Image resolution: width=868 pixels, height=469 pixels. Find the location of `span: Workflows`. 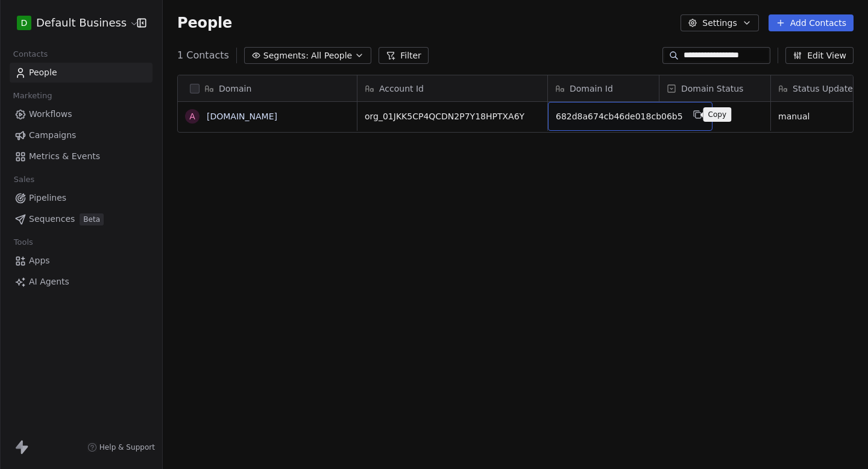

span: Workflows is located at coordinates (51, 114).